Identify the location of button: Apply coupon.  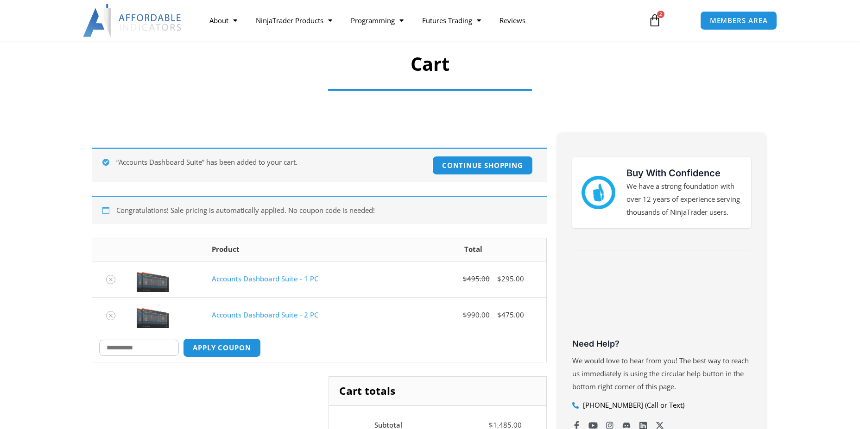
(222, 348).